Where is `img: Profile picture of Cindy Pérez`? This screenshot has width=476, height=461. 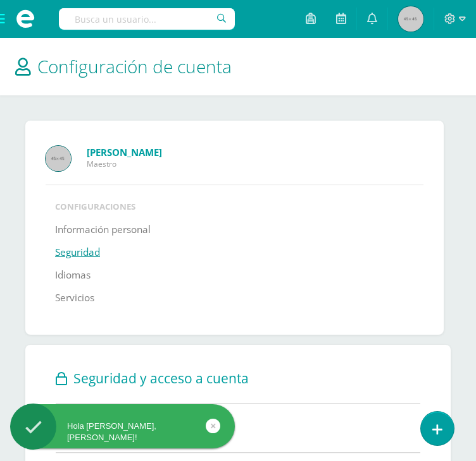
img: Profile picture of Cindy Pérez is located at coordinates (58, 158).